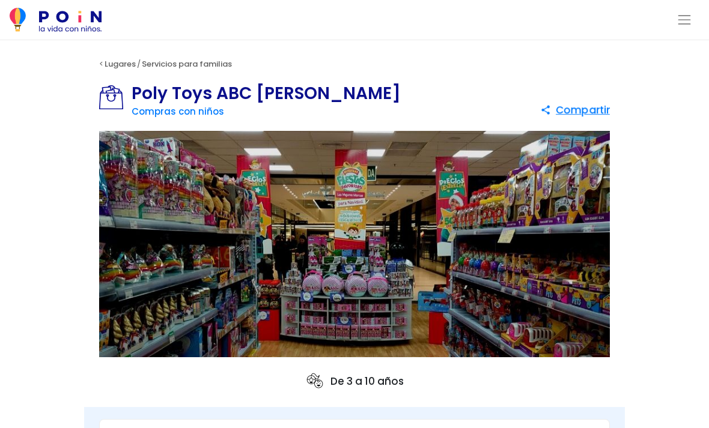 The height and width of the screenshot is (428, 709). I want to click on a: Servicios para familias, so click(187, 64).